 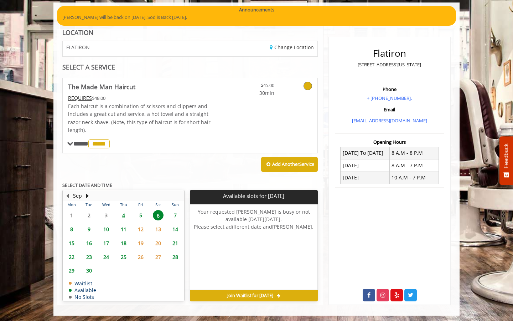 I want to click on span: 14, so click(x=175, y=229).